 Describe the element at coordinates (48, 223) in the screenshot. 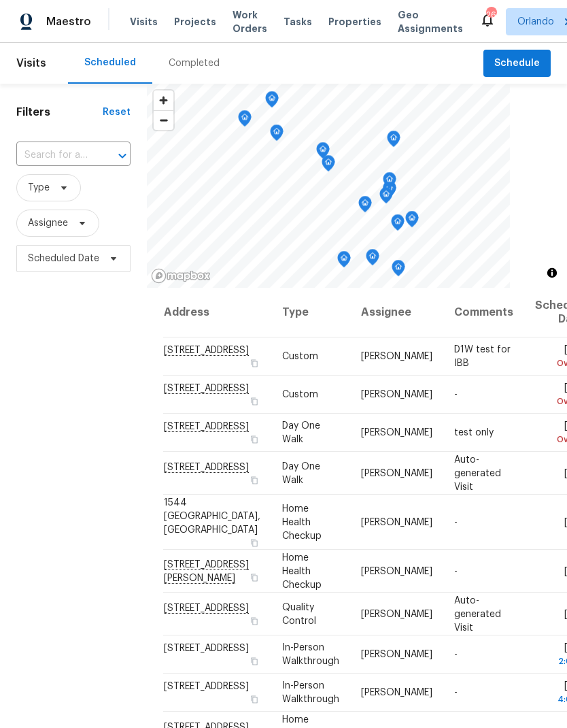

I see `span: Assignee` at that location.